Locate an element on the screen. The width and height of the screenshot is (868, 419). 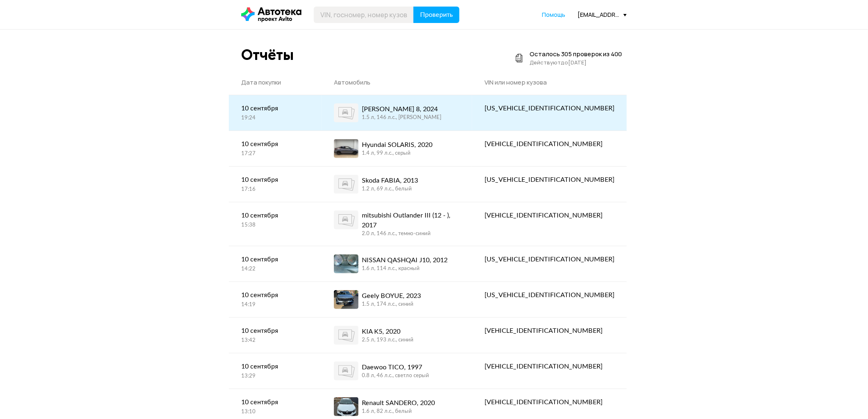
a: mitsubishi Outlander III (12 - ), 20172.0 л, 146 л.c., темно-синий is located at coordinates (397, 224).